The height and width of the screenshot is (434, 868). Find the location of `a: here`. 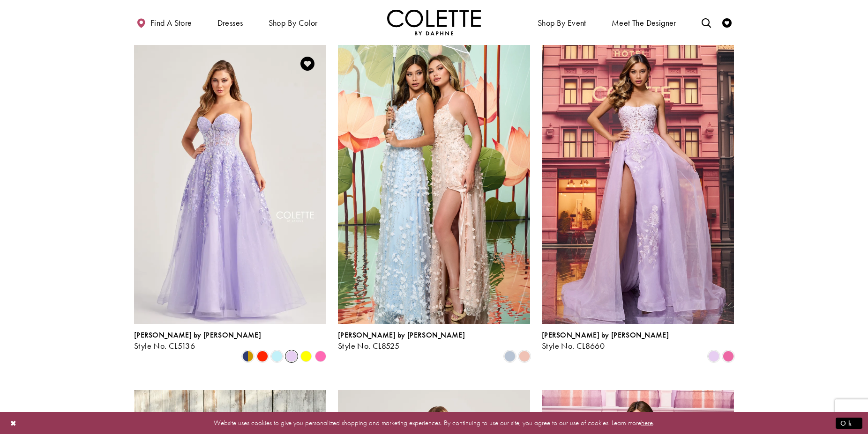

a: here is located at coordinates (647, 423).